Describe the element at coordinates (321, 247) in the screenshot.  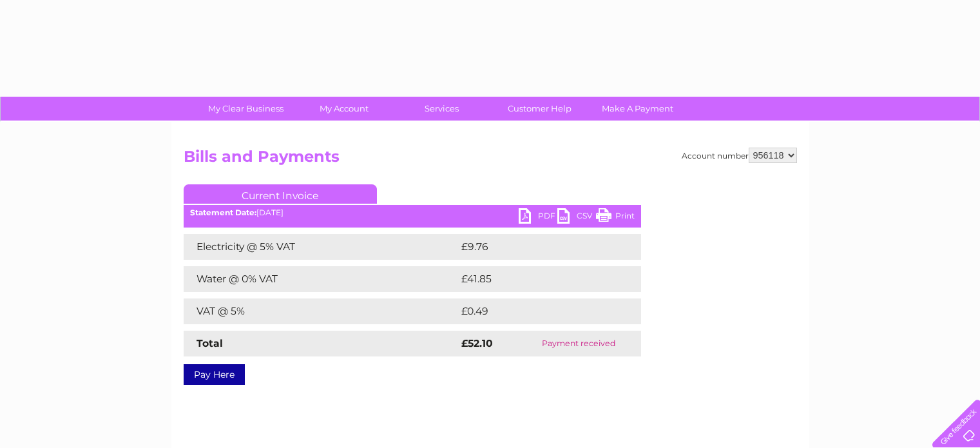
I see `td: Electricity @ 5% VAT` at that location.